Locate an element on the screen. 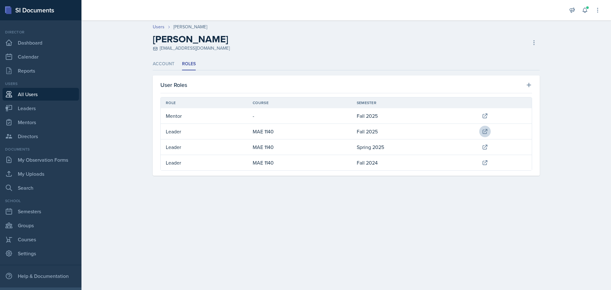 This screenshot has height=290, width=611. a: Settings is located at coordinates (41, 253).